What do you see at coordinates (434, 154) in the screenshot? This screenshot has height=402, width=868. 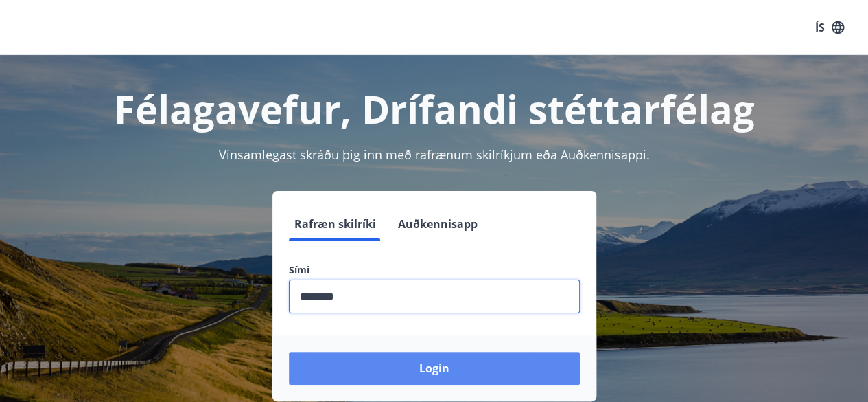 I see `span: Vinsamlegast skráðu þig inn með rafrænum skilríkjum eða Auðkennisappi.` at bounding box center [434, 154].